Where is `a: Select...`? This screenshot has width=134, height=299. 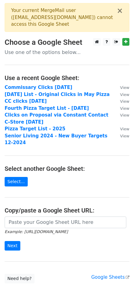
a: Select... is located at coordinates (16, 182).